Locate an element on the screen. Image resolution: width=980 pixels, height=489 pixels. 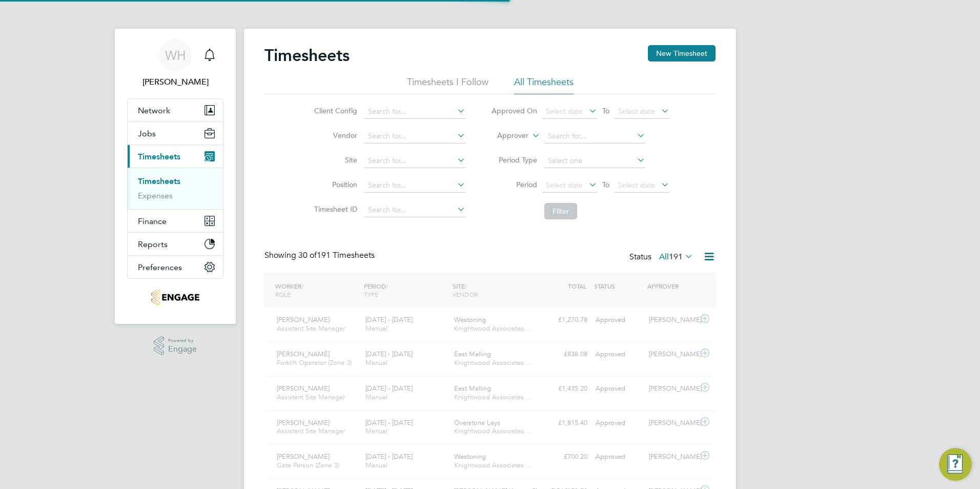
img: knightwood-logo-retina.png is located at coordinates (175, 298).